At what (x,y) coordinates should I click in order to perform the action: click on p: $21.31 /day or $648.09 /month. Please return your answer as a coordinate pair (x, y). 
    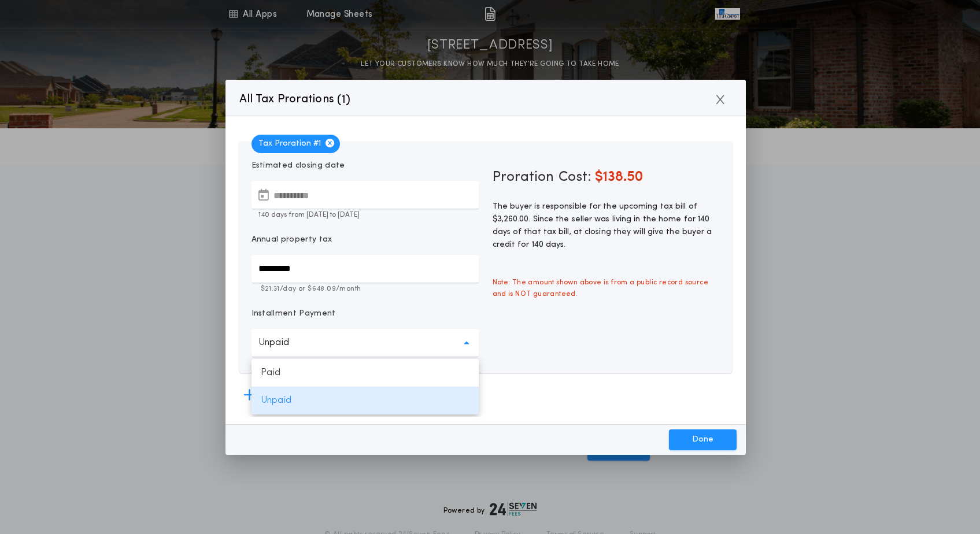
    Looking at the image, I should click on (365, 289).